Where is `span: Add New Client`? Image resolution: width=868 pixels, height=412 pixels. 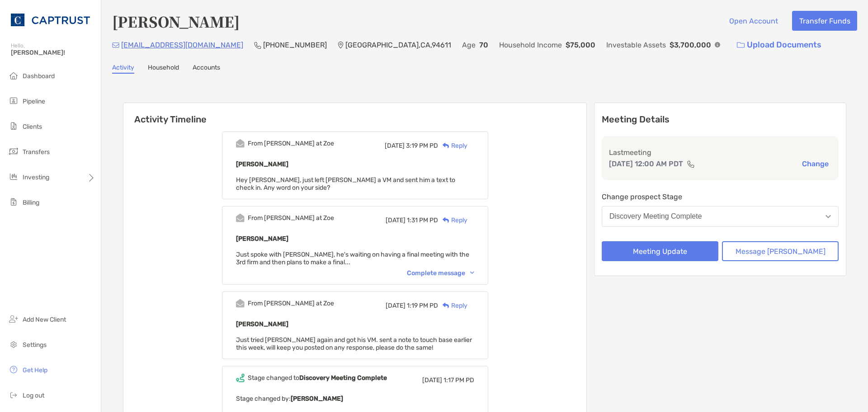 span: Add New Client is located at coordinates (44, 319).